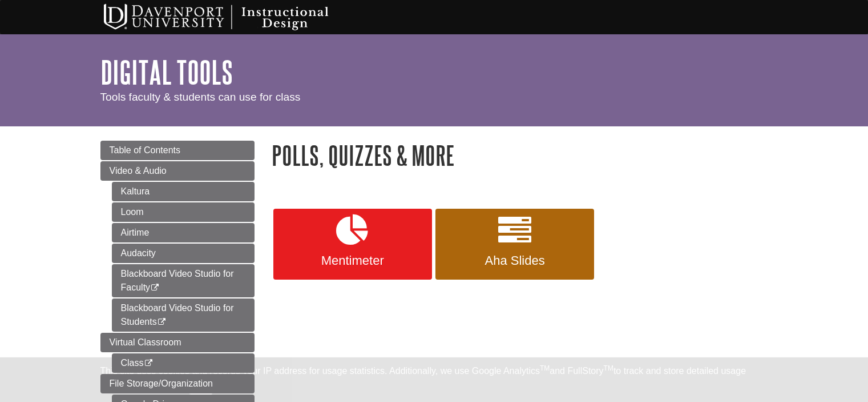 Image resolution: width=868 pixels, height=402 pixels. I want to click on a: Airtime, so click(183, 233).